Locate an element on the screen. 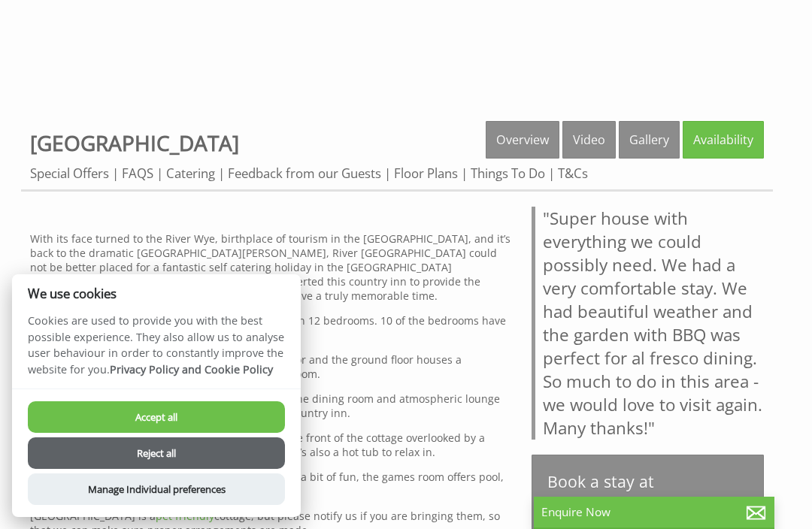 This screenshot has width=812, height=529. h2: We use cookies is located at coordinates (157, 293).